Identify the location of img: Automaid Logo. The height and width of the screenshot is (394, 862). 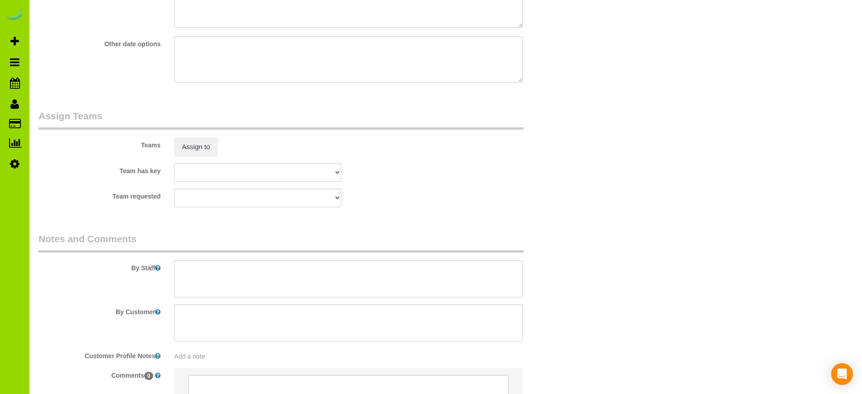
(15, 15).